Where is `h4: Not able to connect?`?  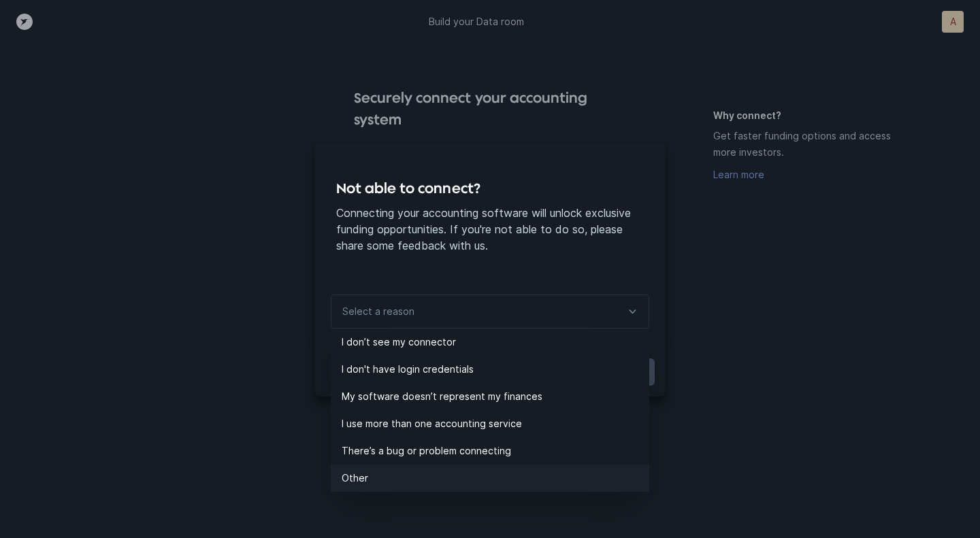 h4: Not able to connect? is located at coordinates (490, 188).